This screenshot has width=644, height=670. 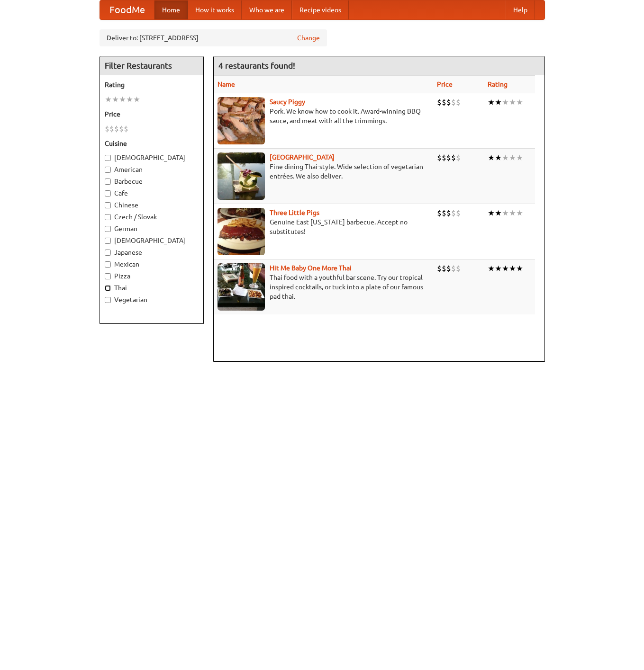 I want to click on input: Vegetarian, so click(x=108, y=300).